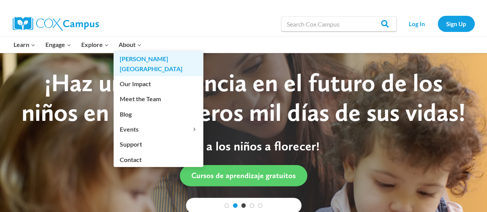 Image resolution: width=487 pixels, height=212 pixels. What do you see at coordinates (339, 24) in the screenshot?
I see `input: Search Cox Campus` at bounding box center [339, 24].